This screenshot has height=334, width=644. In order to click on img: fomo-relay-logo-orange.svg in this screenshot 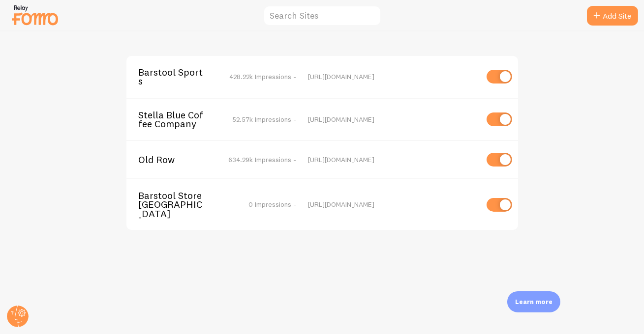, I will do `click(35, 14)`.